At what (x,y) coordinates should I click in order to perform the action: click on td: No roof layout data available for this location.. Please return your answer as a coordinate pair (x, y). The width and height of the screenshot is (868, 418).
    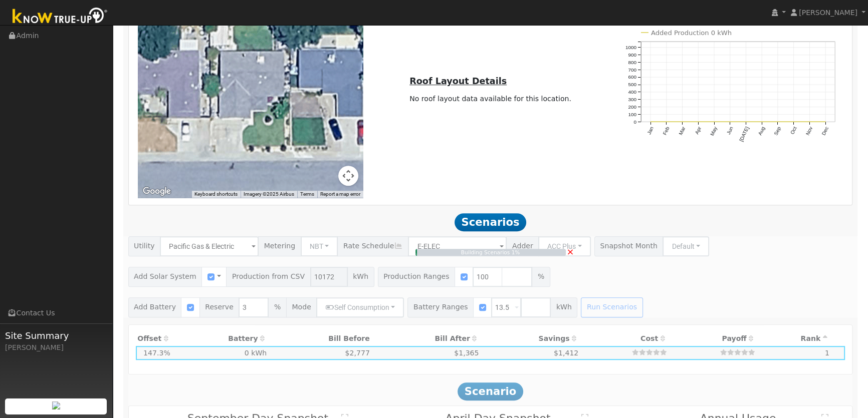
    Looking at the image, I should click on (491, 99).